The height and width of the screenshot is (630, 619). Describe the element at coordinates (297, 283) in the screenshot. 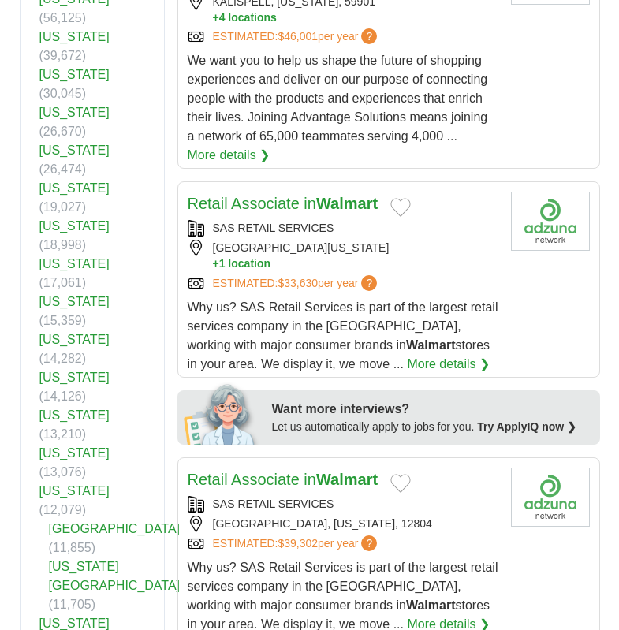

I see `span: $33,630` at that location.